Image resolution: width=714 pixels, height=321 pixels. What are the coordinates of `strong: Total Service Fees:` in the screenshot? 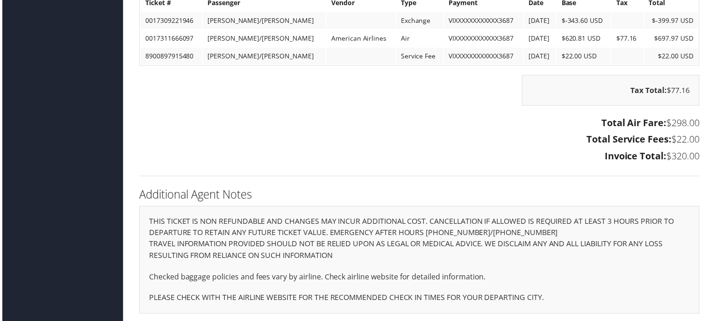 It's located at (630, 140).